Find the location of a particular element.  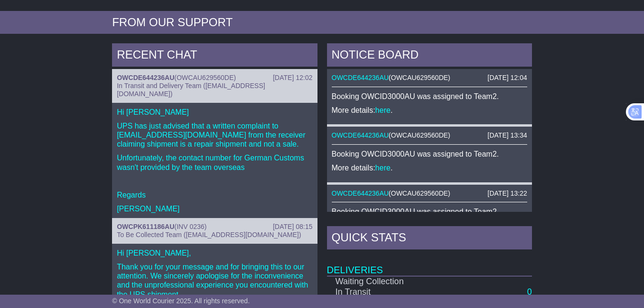

a: 0 is located at coordinates (530, 292).